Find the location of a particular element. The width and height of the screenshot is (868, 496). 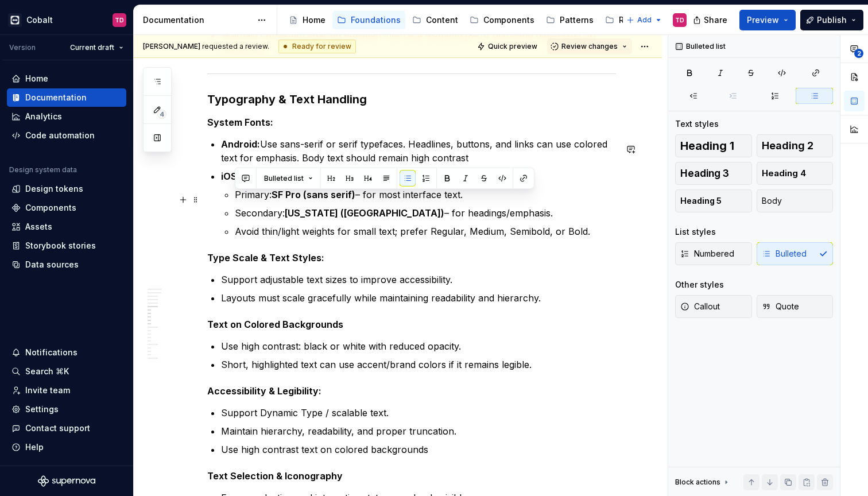

div: Page tree is located at coordinates (453, 20).